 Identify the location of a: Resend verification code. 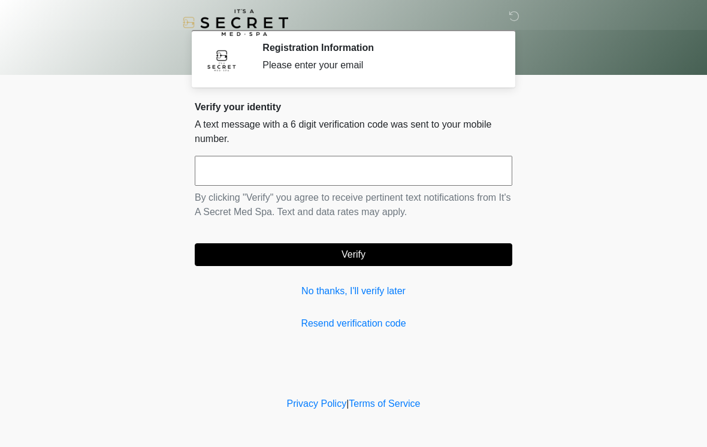
(353, 323).